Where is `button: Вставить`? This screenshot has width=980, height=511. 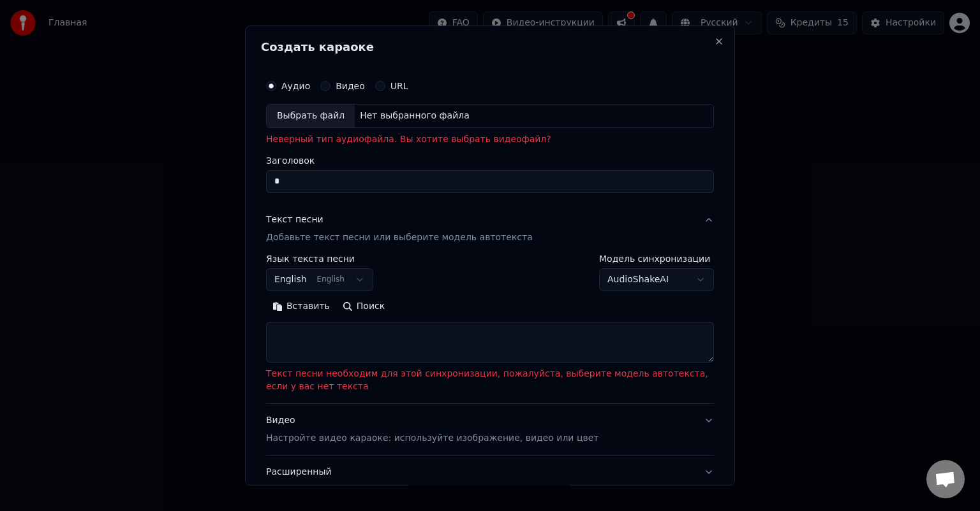
button: Вставить is located at coordinates (302, 306).